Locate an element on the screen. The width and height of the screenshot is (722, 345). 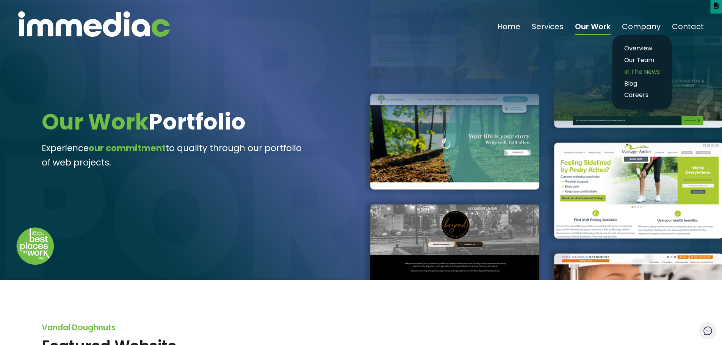
a: Careers is located at coordinates (642, 95).